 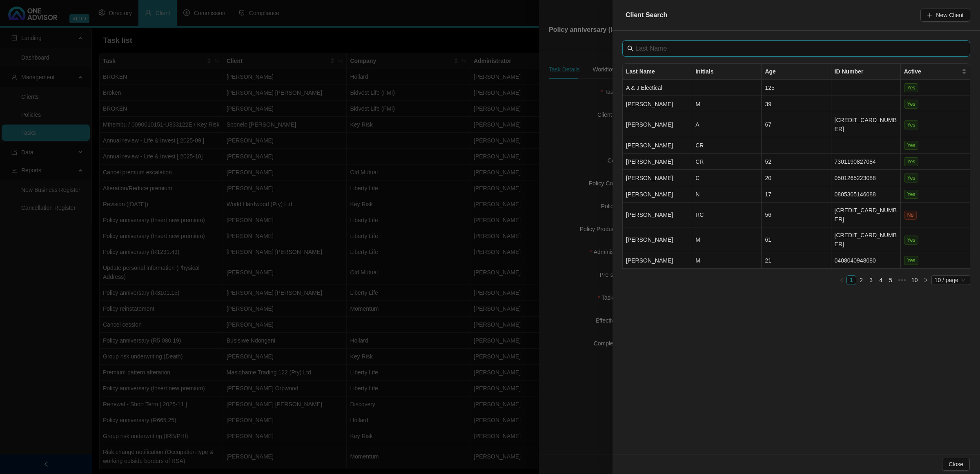 What do you see at coordinates (866, 260) in the screenshot?
I see `td: 0408040948080` at bounding box center [866, 260].